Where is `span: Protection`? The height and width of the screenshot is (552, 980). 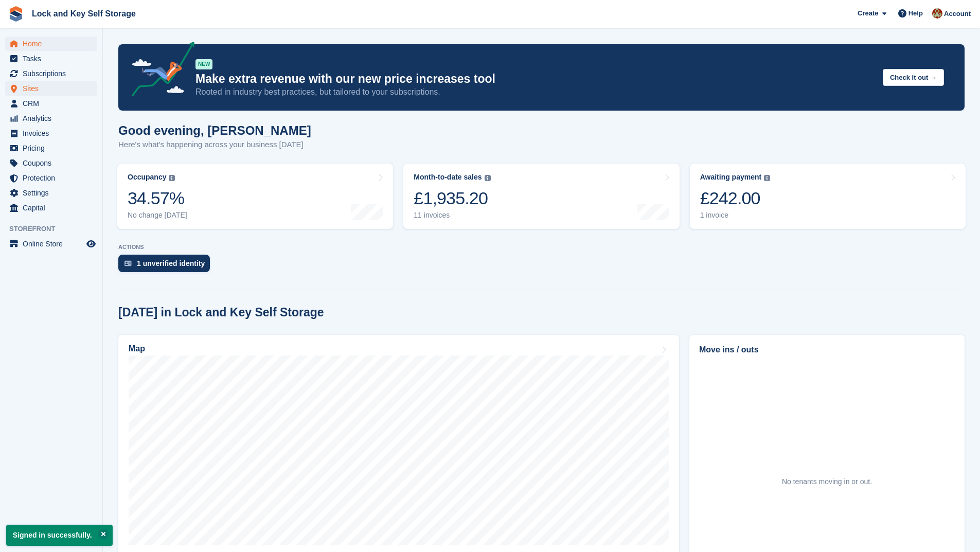 span: Protection is located at coordinates (53, 178).